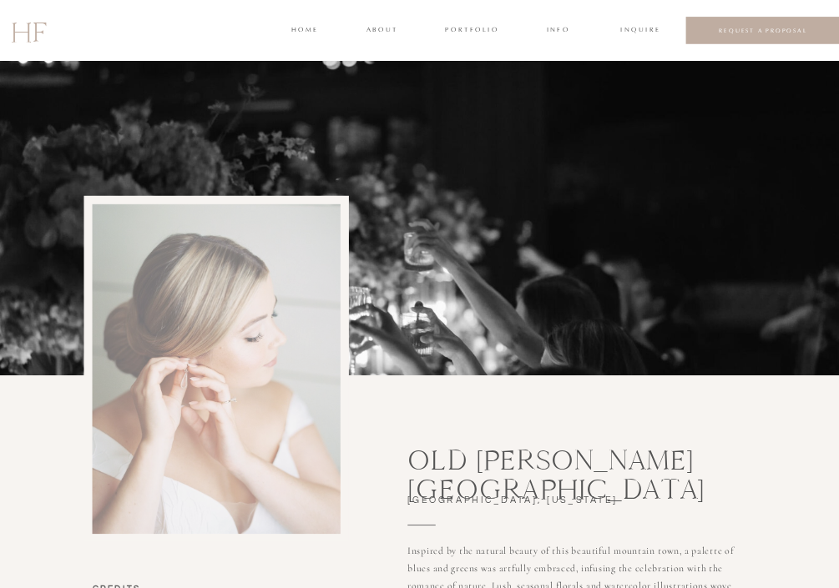 The image size is (839, 588). What do you see at coordinates (380, 30) in the screenshot?
I see `h3: about` at bounding box center [380, 30].